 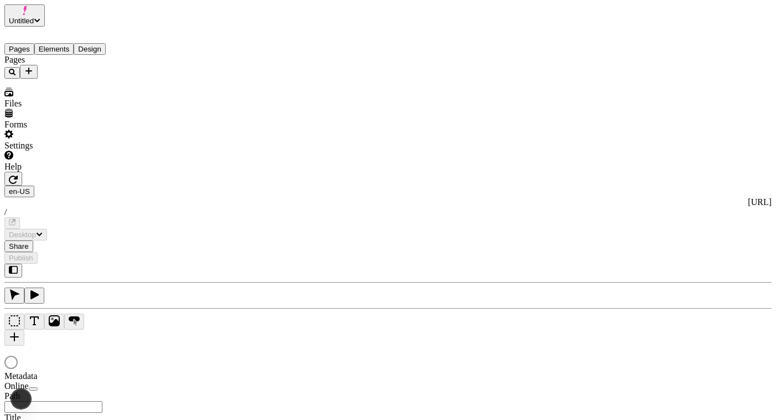 What do you see at coordinates (71, 60) in the screenshot?
I see `div: Pages` at bounding box center [71, 60].